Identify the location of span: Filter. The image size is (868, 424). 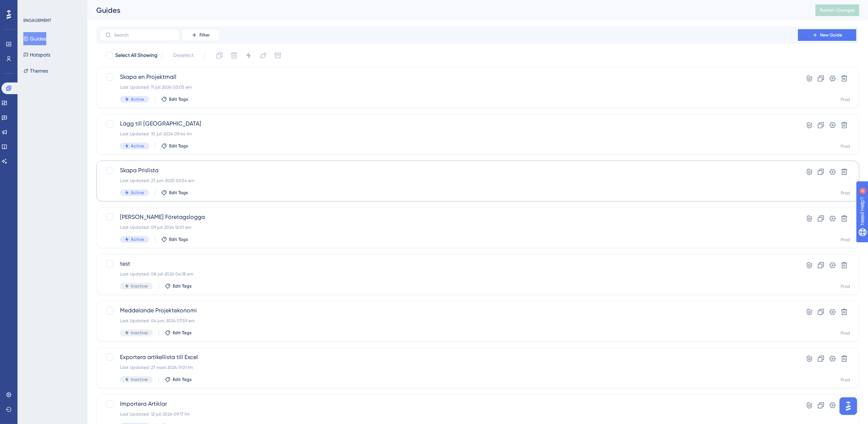
(204, 35).